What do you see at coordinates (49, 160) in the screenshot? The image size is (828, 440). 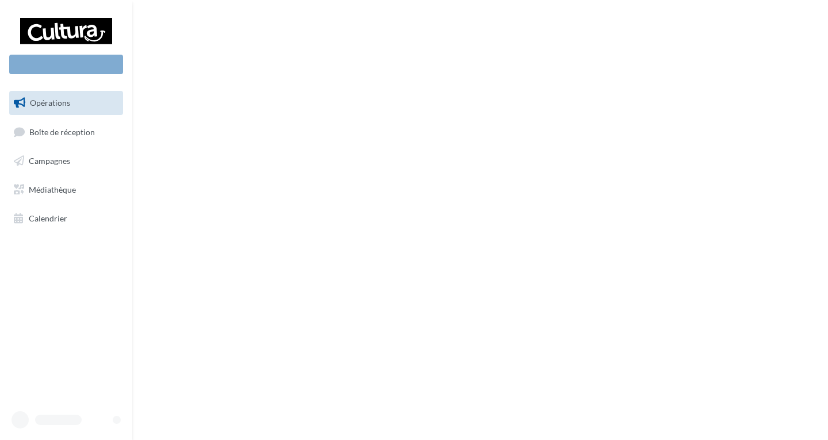 I see `span: Campagnes` at bounding box center [49, 160].